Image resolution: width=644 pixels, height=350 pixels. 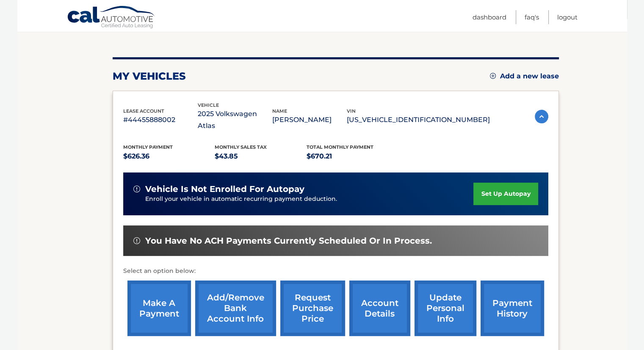 I want to click on p: $626.36, so click(x=169, y=156).